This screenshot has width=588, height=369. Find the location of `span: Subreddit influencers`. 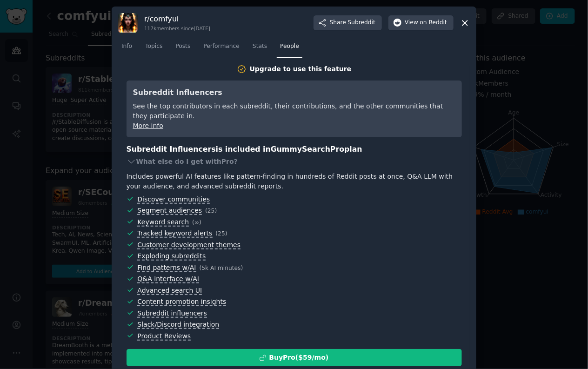

span: Subreddit influencers is located at coordinates (172, 314).